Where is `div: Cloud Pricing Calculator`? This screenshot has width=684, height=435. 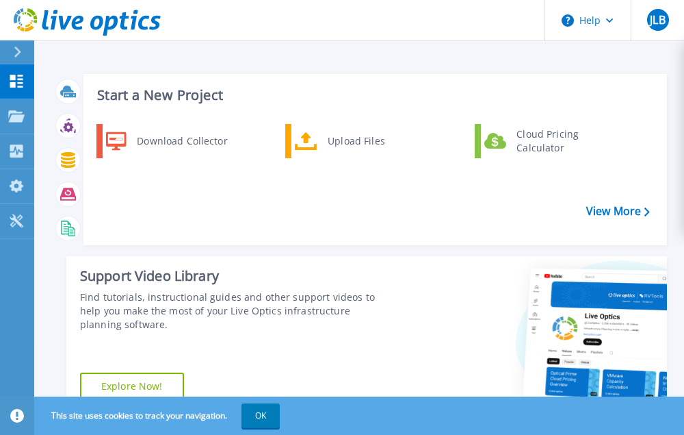
div: Cloud Pricing Calculator is located at coordinates (560, 141).